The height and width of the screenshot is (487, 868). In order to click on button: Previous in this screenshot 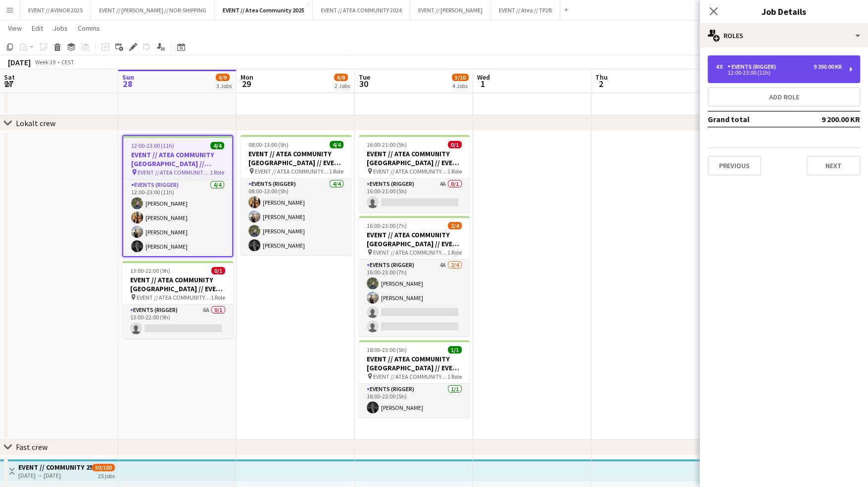, I will do `click(735, 166)`.